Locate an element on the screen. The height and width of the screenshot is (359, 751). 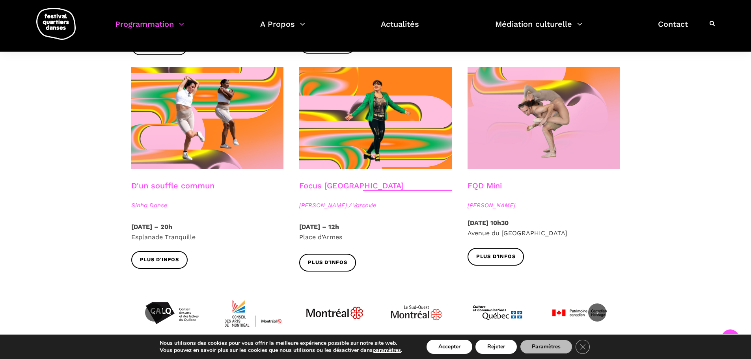
button: Rejeter is located at coordinates (496, 347).